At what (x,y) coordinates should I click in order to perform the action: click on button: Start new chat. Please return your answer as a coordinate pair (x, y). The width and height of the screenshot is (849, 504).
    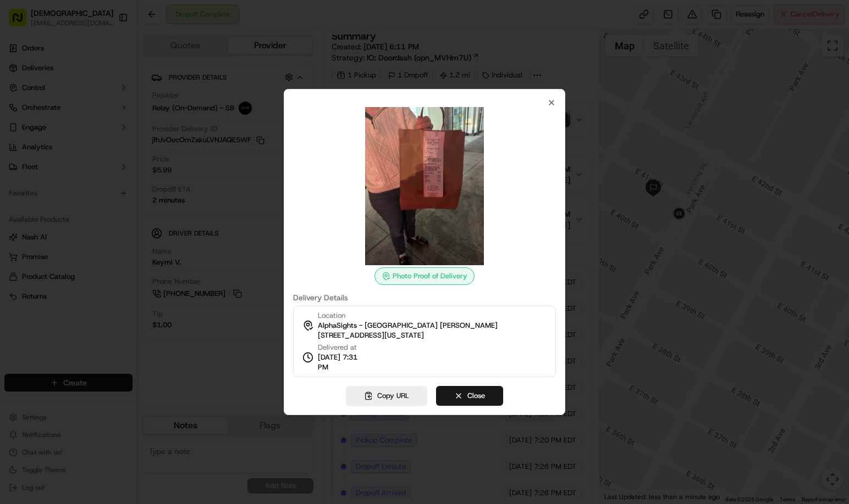
    Looking at the image, I should click on (193, 115).